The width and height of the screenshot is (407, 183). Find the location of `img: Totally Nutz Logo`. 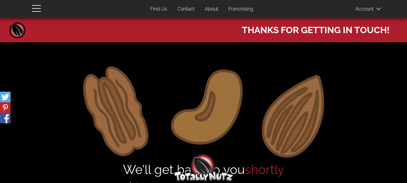

img: Totally Nutz Logo is located at coordinates (204, 167).